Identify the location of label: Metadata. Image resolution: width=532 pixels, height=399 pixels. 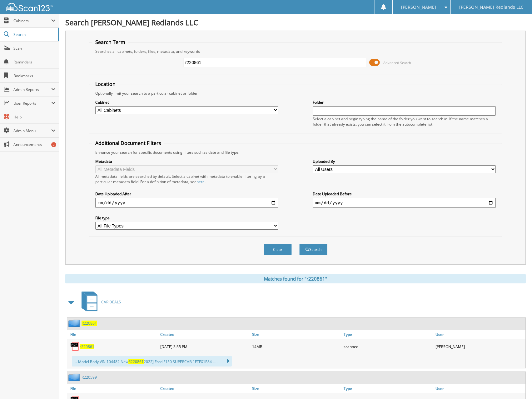
(187, 161).